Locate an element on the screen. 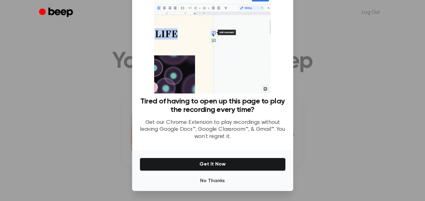 Image resolution: width=425 pixels, height=201 pixels. button: No Thanks is located at coordinates (212, 181).